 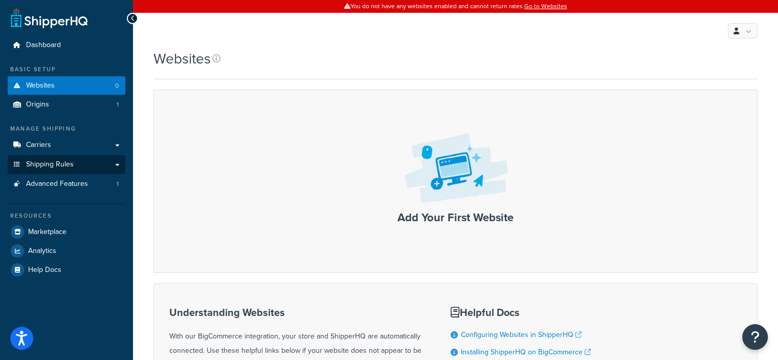 What do you see at coordinates (50, 164) in the screenshot?
I see `span: Shipping Rules` at bounding box center [50, 164].